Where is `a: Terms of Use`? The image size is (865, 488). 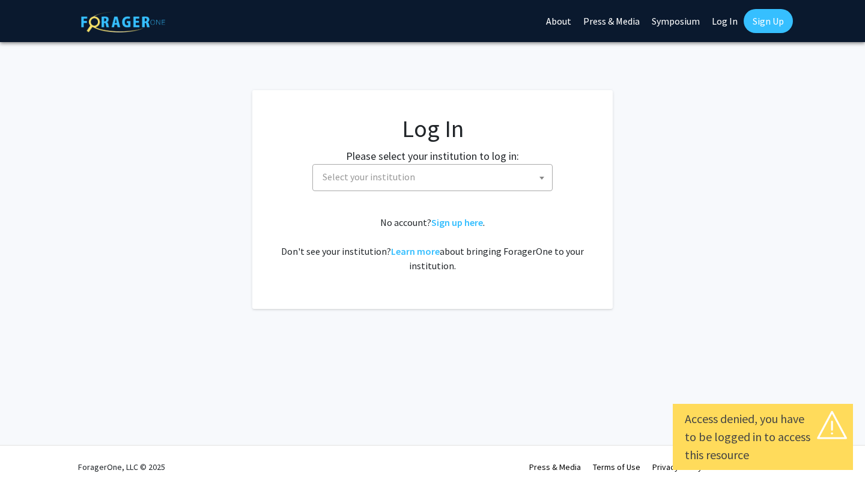 a: Terms of Use is located at coordinates (616, 467).